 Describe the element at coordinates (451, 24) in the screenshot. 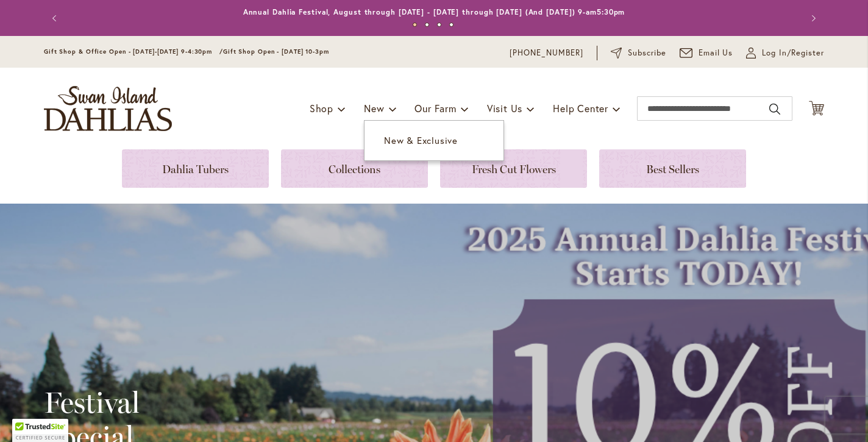

I see `button: 4 of 4` at that location.